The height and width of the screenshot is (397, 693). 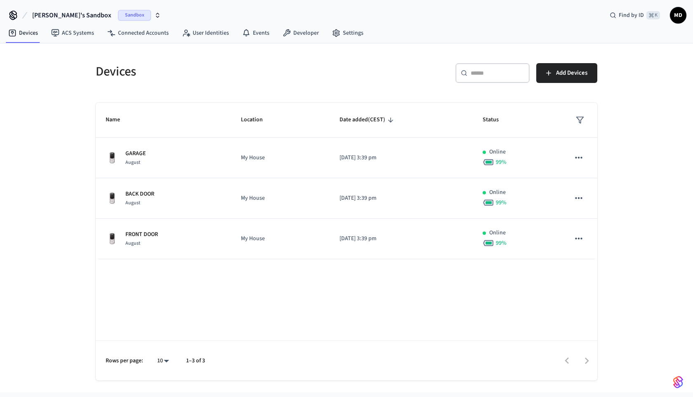 What do you see at coordinates (347, 181) in the screenshot?
I see `table: sticky table` at bounding box center [347, 181].